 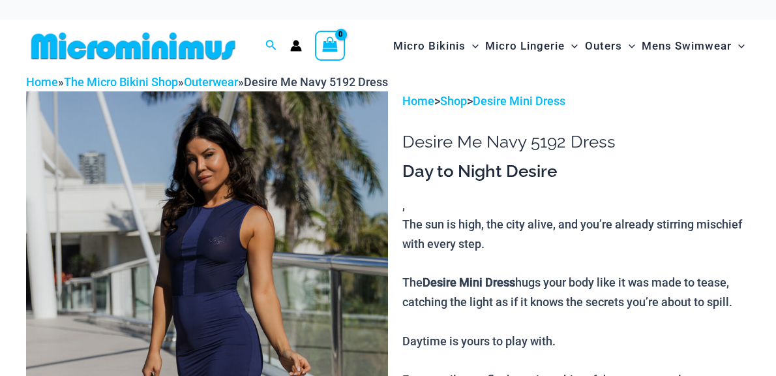 I want to click on h1: Desire Me Navy 5192 Dress, so click(x=576, y=142).